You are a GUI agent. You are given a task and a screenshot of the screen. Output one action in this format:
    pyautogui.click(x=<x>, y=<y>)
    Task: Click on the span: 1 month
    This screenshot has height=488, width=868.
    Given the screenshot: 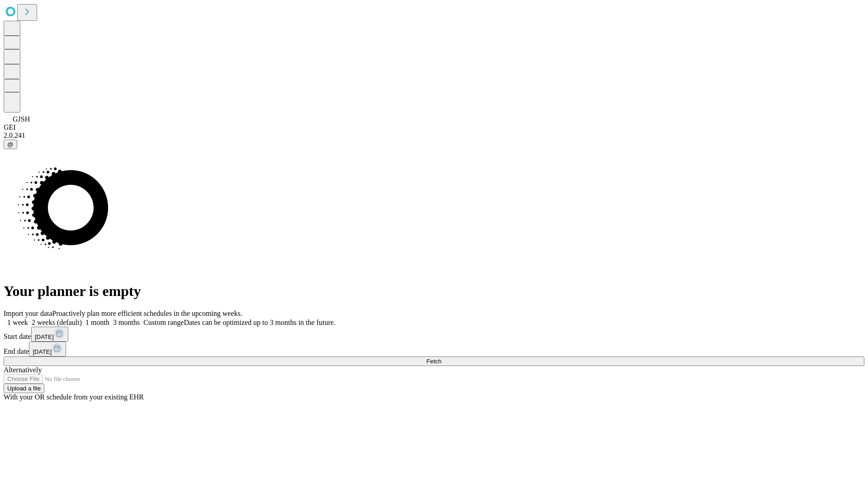 What is the action you would take?
    pyautogui.click(x=97, y=322)
    